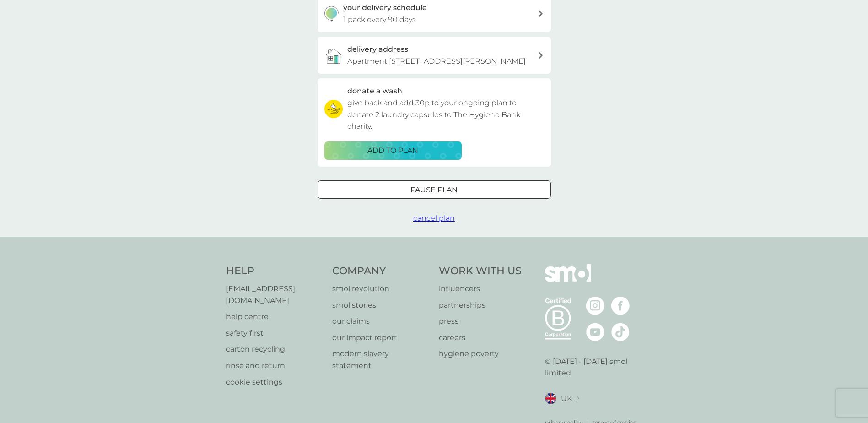  I want to click on p: smol revolution, so click(381, 289).